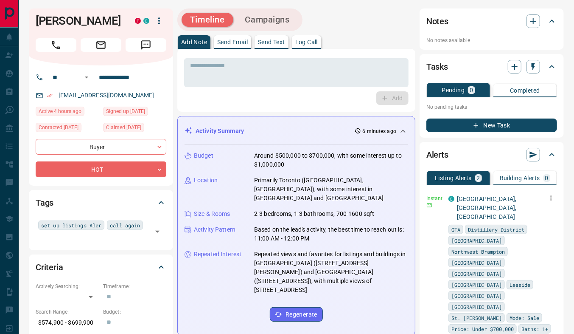 The image size is (574, 334). Describe the element at coordinates (435, 198) in the screenshot. I see `p: Instant` at that location.